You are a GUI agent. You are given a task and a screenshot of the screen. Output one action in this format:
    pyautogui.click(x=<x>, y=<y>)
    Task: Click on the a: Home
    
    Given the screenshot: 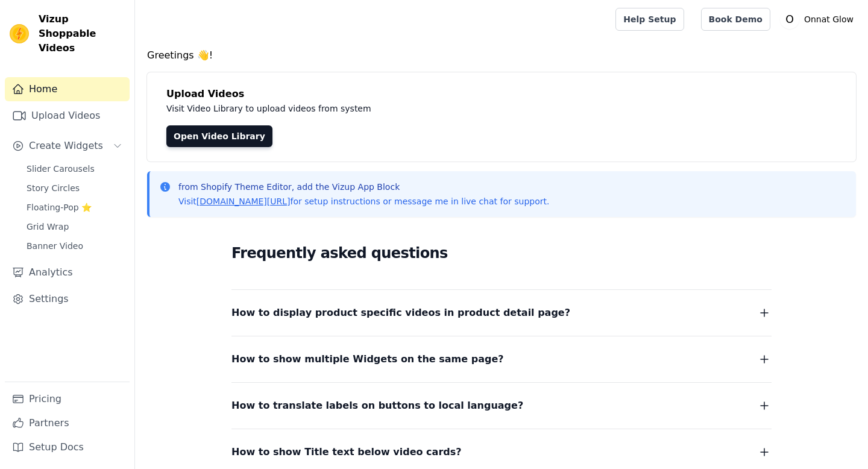 What is the action you would take?
    pyautogui.click(x=67, y=89)
    